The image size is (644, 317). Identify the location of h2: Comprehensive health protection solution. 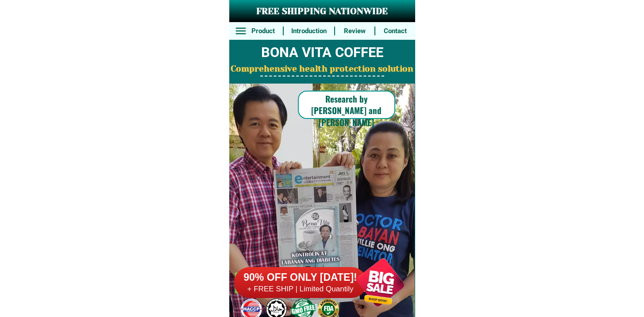
(322, 69).